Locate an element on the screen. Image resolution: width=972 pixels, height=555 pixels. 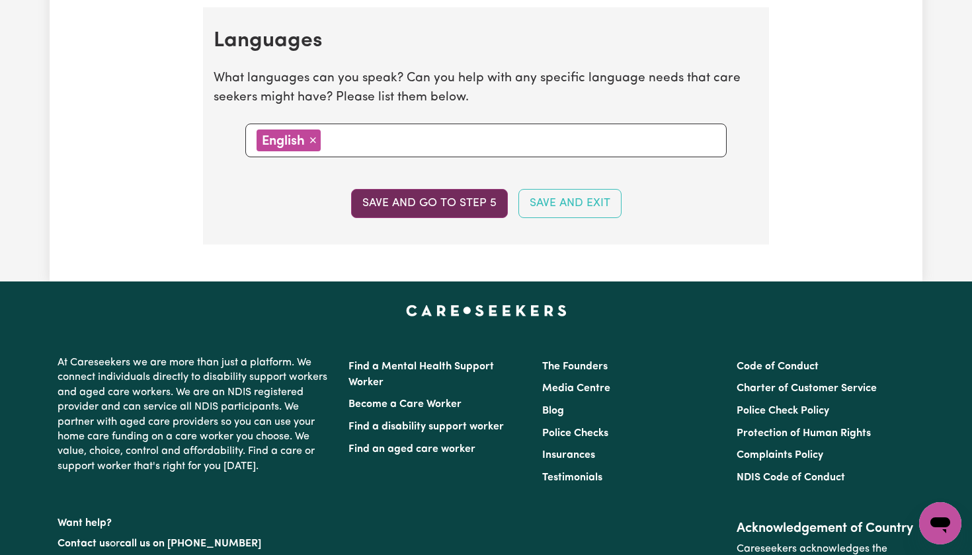
p: What languages can you speak? Can you help with any specific language needs that care seekers mig... is located at coordinates (486, 89).